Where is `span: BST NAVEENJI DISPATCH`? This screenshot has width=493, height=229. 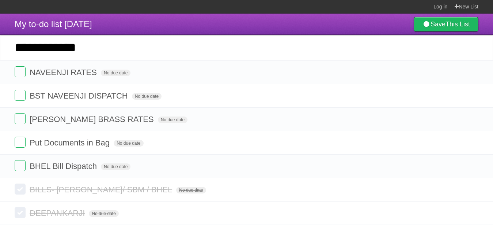 span: BST NAVEENJI DISPATCH is located at coordinates (80, 95).